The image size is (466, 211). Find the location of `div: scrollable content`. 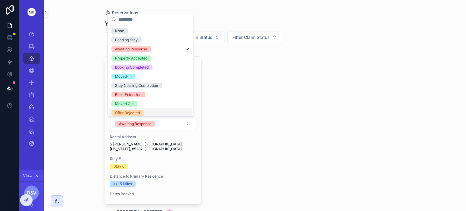

div: scrollable content is located at coordinates (32, 90).